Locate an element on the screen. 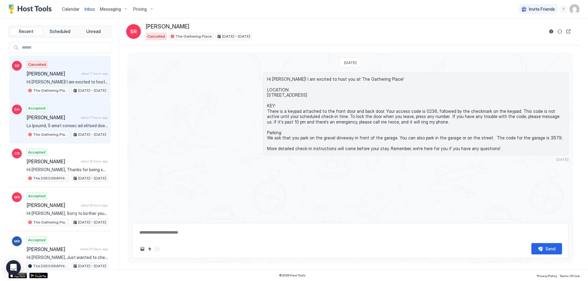 This screenshot has width=588, height=281. button: Reservation information is located at coordinates (551, 32).